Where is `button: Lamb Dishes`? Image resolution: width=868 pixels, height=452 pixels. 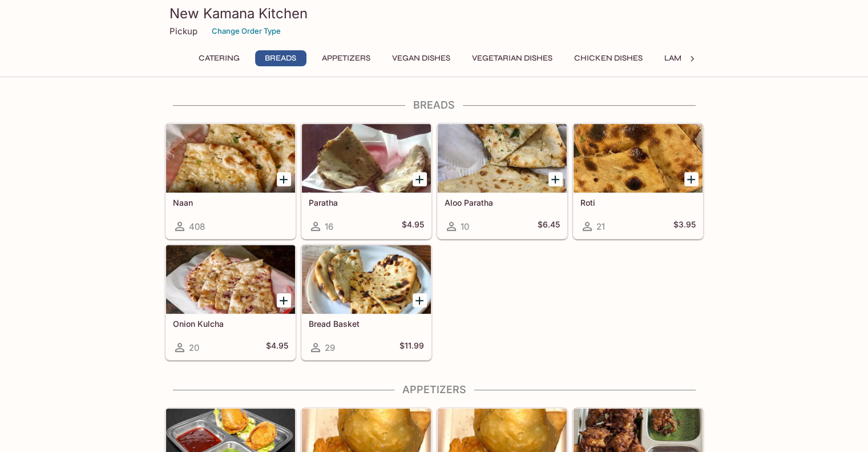 button: Lamb Dishes is located at coordinates (691, 58).